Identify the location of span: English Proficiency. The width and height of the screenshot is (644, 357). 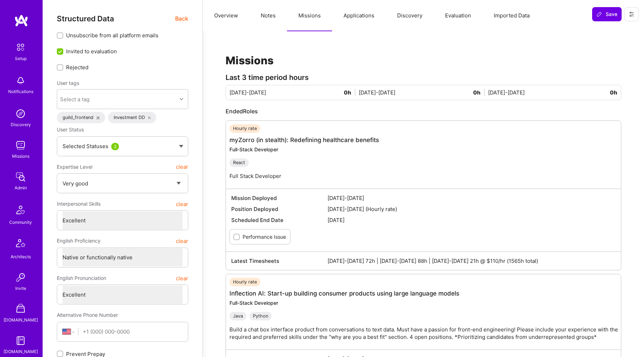
(79, 241).